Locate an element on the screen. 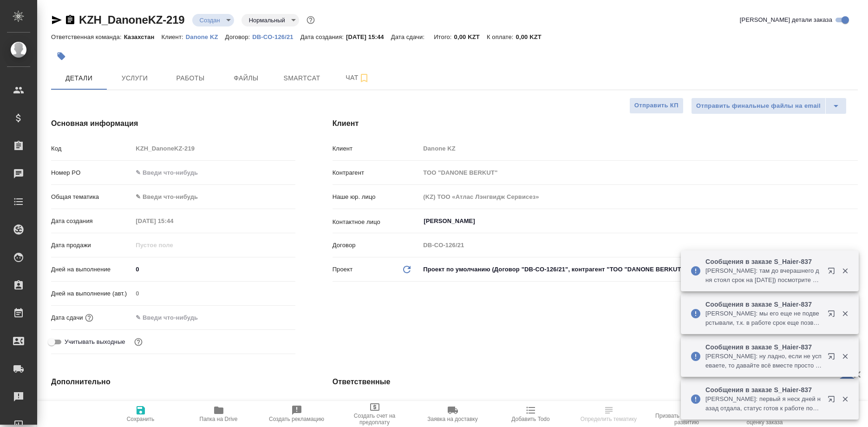 This screenshot has width=868, height=427. p: Danone KZ is located at coordinates (206, 37).